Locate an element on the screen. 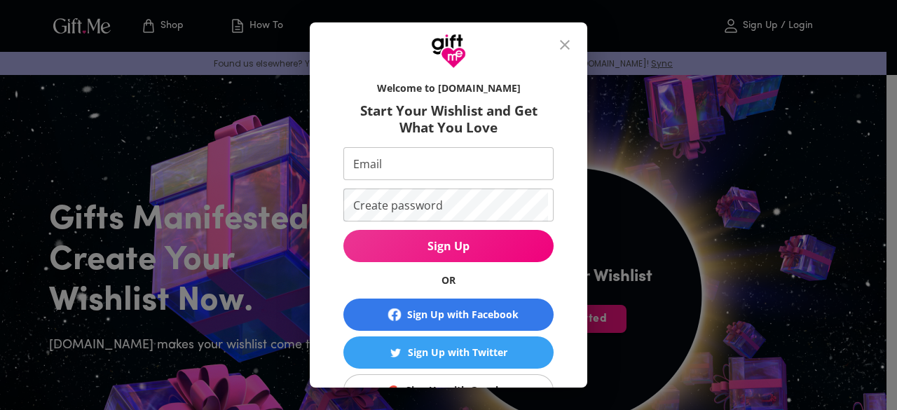 The height and width of the screenshot is (410, 897). div: Sign Up with Twitter is located at coordinates (457, 352).